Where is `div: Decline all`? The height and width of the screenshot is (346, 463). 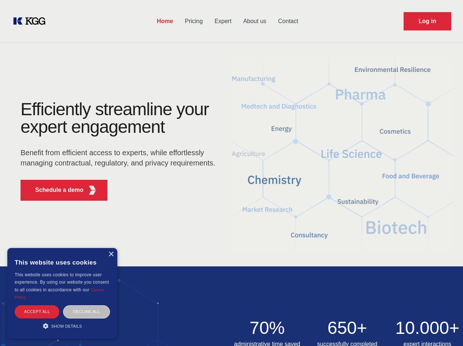 div: Decline all is located at coordinates (87, 312).